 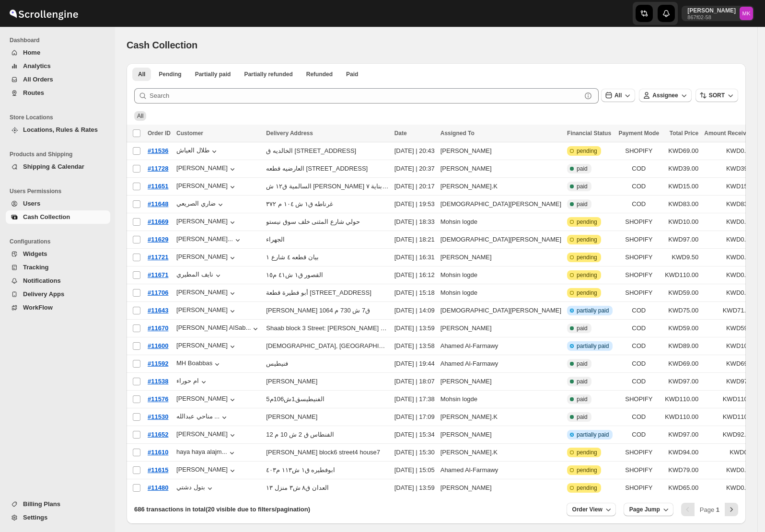 I want to click on span: #11669, so click(x=158, y=222).